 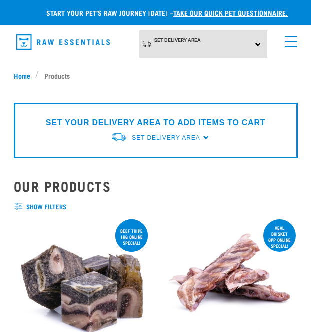 What do you see at coordinates (156, 75) in the screenshot?
I see `nav: breadcrumbs` at bounding box center [156, 75].